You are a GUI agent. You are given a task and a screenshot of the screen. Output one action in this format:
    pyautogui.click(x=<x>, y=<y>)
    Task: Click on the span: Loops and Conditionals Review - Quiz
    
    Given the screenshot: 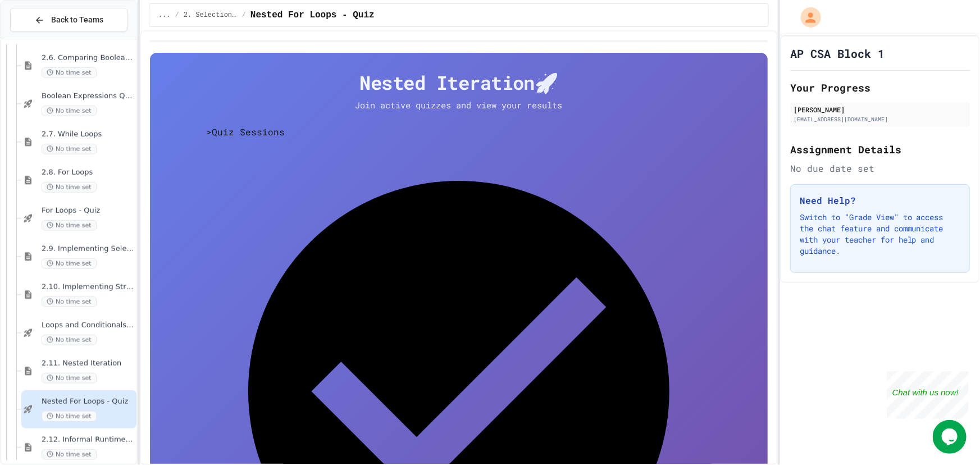 What is the action you would take?
    pyautogui.click(x=88, y=325)
    